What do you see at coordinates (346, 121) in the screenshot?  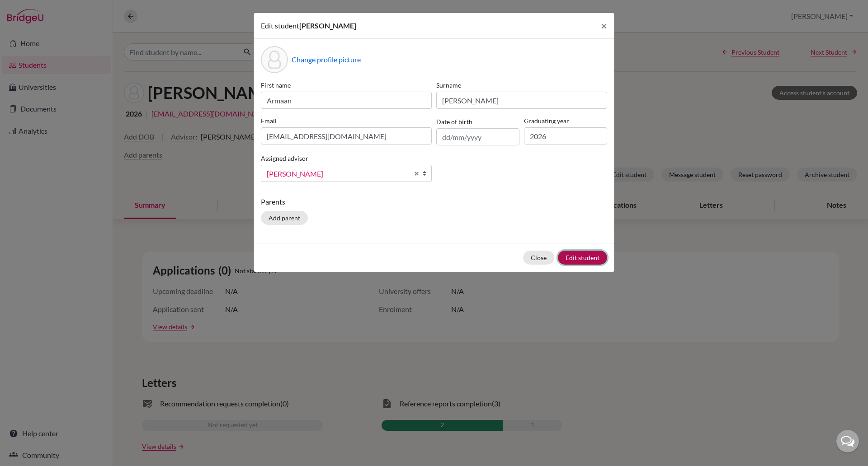 I see `label: Email` at bounding box center [346, 121].